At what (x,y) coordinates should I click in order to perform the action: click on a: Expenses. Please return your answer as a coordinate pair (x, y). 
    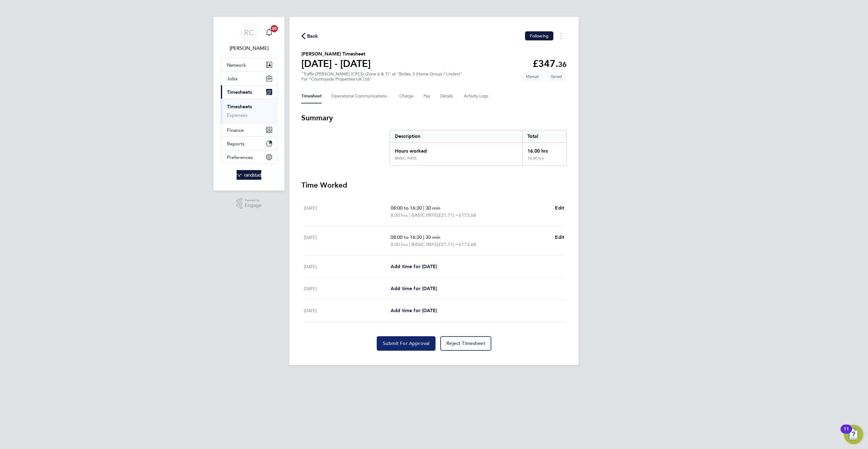
    Looking at the image, I should click on (237, 115).